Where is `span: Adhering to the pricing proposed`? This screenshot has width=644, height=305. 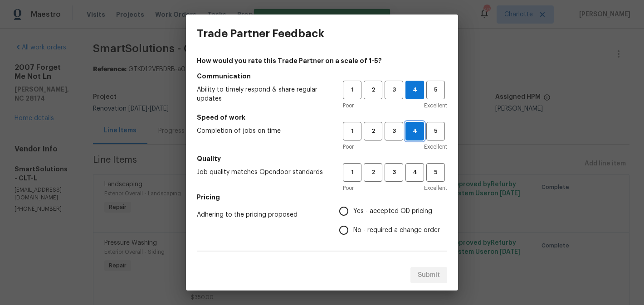
span: Adhering to the pricing proposed is located at coordinates (261, 215).